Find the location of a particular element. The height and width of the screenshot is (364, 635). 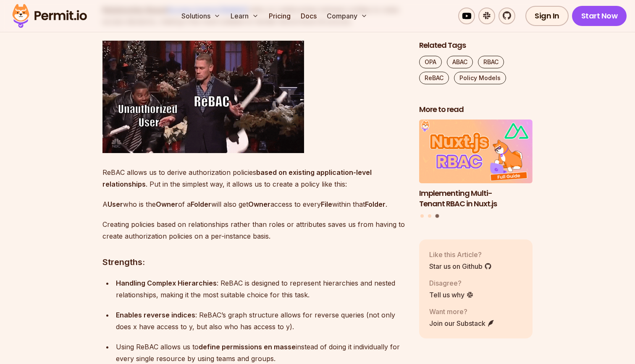

div: : ReBAC’s graph structure allows for reverse queries (not only does x have access to y, but also ... is located at coordinates (261, 321).